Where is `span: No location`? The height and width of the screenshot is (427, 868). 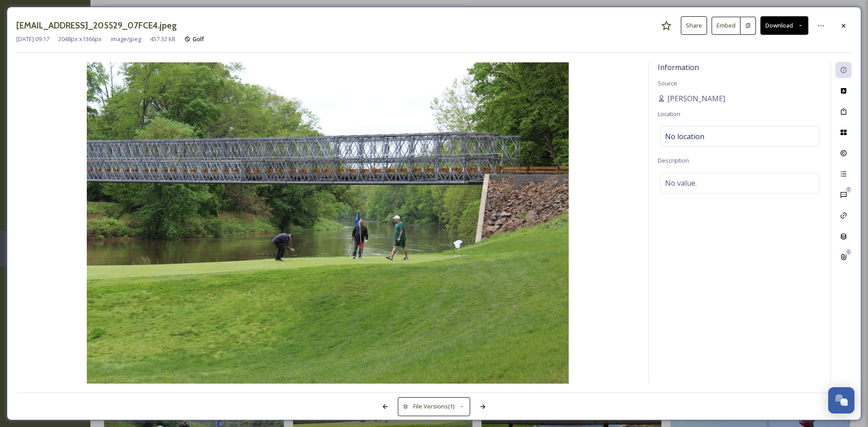
span: No location is located at coordinates (685, 136).